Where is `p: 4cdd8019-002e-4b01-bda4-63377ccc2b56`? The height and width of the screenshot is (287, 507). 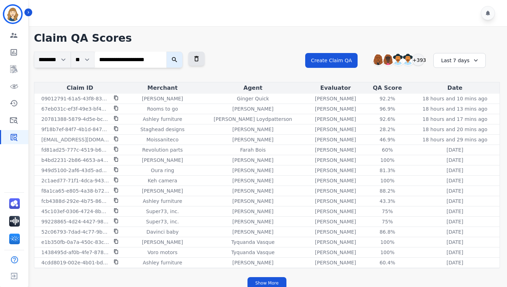 p: 4cdd8019-002e-4b01-bda4-63377ccc2b56 is located at coordinates (75, 263).